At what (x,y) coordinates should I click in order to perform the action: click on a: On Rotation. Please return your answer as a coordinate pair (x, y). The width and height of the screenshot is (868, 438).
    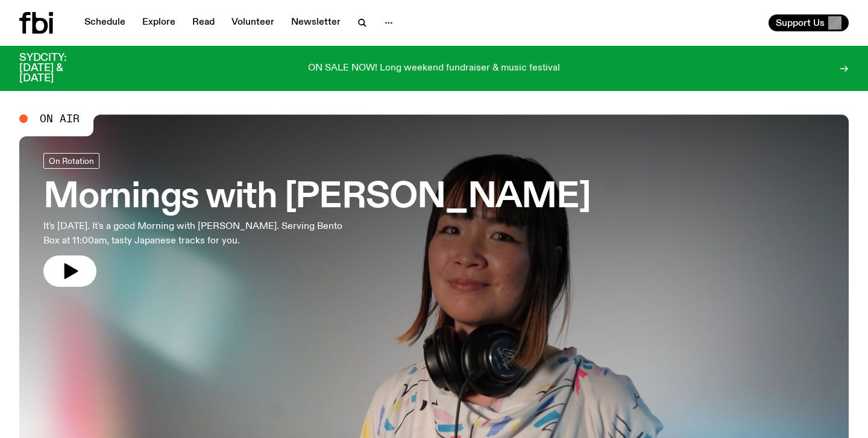
    Looking at the image, I should click on (71, 161).